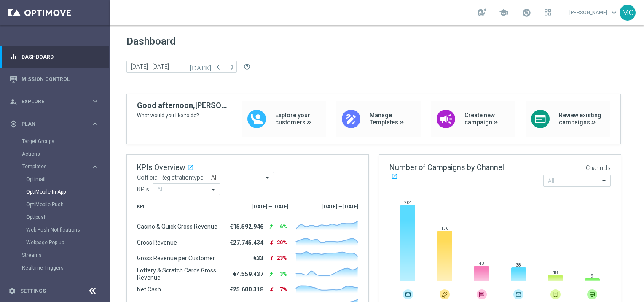 The height and width of the screenshot is (302, 644). Describe the element at coordinates (55, 154) in the screenshot. I see `a: Actions` at that location.